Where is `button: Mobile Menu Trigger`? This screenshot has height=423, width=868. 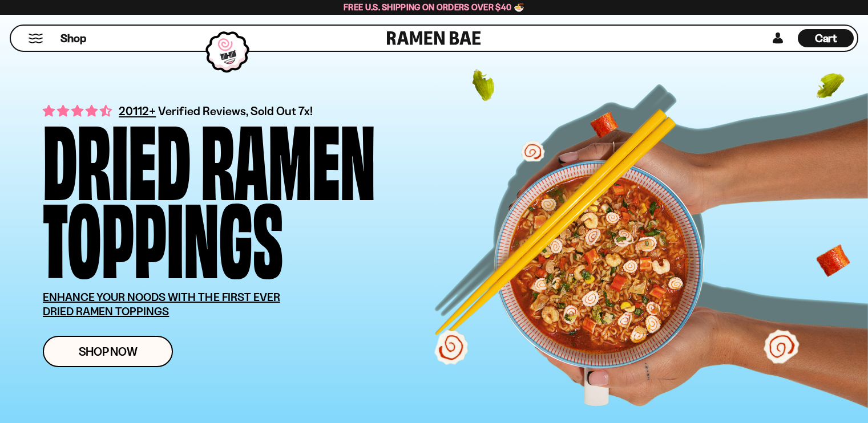 button: Mobile Menu Trigger is located at coordinates (36, 38).